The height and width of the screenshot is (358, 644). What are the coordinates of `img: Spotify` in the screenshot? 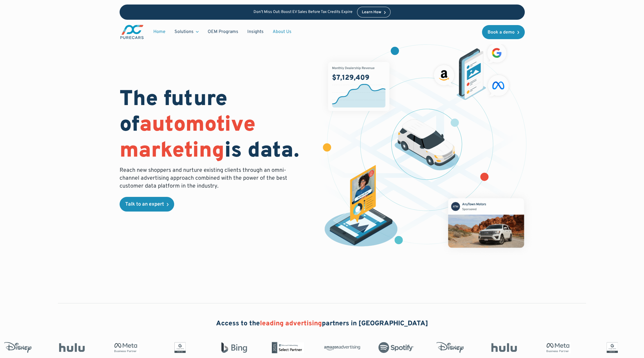 It's located at (395, 348).